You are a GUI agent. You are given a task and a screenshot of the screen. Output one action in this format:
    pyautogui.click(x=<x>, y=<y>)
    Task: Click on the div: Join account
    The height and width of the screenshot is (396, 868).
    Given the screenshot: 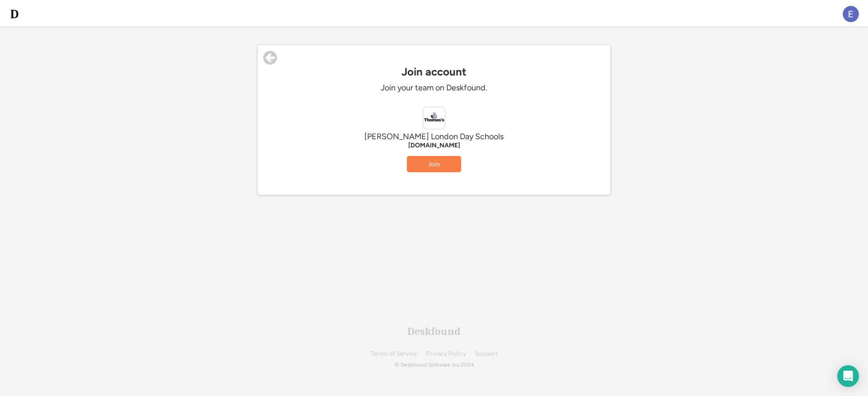 What is the action you would take?
    pyautogui.click(x=434, y=72)
    